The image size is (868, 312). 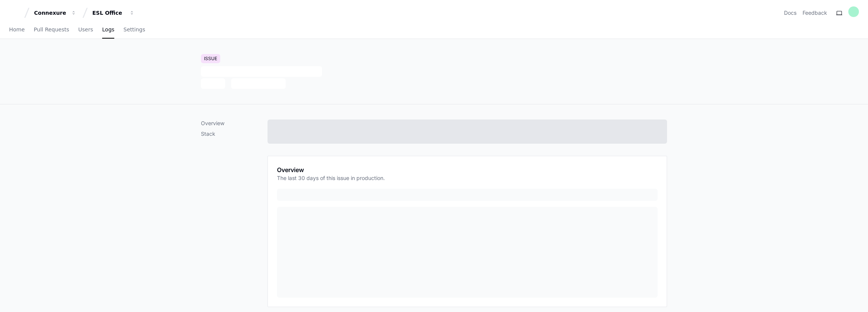 What do you see at coordinates (108, 29) in the screenshot?
I see `span: Logs` at bounding box center [108, 29].